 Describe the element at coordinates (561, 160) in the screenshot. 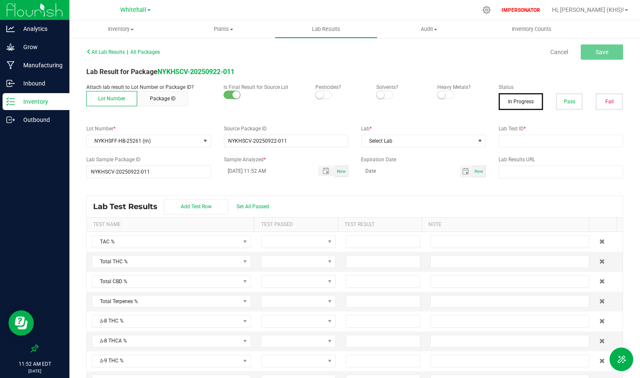

I see `label: Lab Results URL` at that location.